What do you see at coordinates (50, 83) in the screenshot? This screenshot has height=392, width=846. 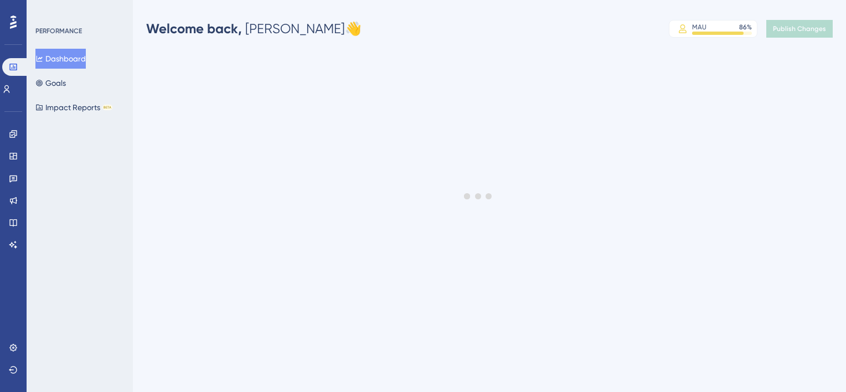 I see `button: Goals` at bounding box center [50, 83].